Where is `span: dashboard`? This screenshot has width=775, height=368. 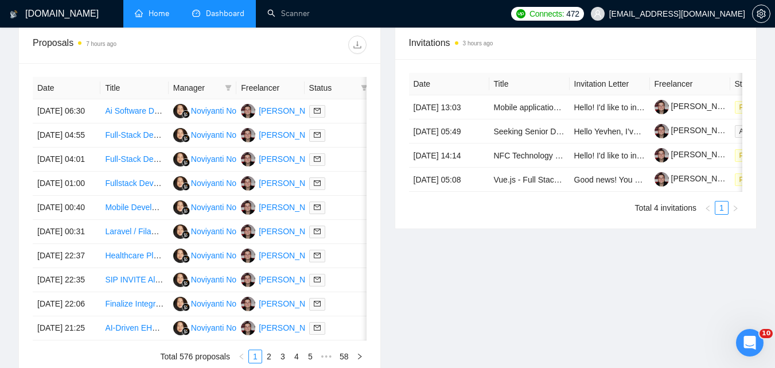 span: dashboard is located at coordinates (196, 13).